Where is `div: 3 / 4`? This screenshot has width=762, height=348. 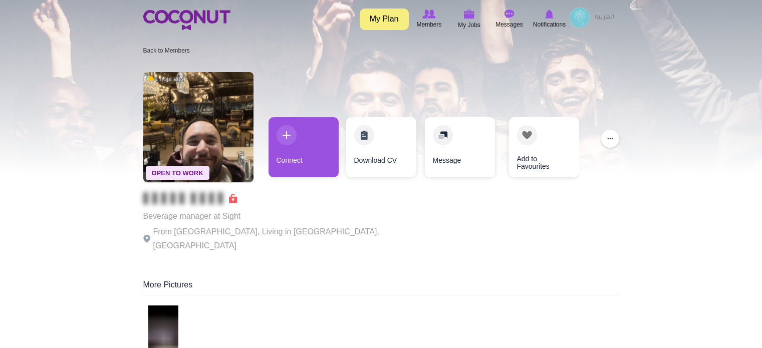 div: 3 / 4 is located at coordinates (459, 150).